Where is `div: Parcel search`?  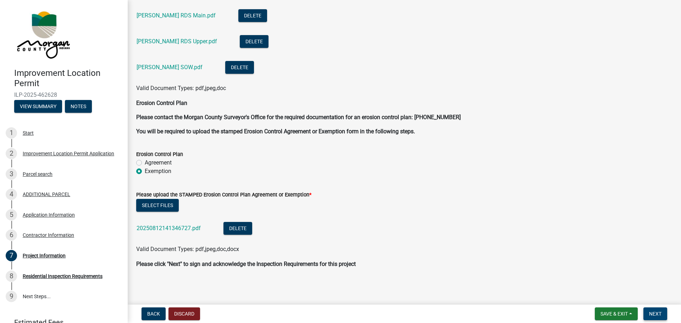 div: Parcel search is located at coordinates (38, 174).